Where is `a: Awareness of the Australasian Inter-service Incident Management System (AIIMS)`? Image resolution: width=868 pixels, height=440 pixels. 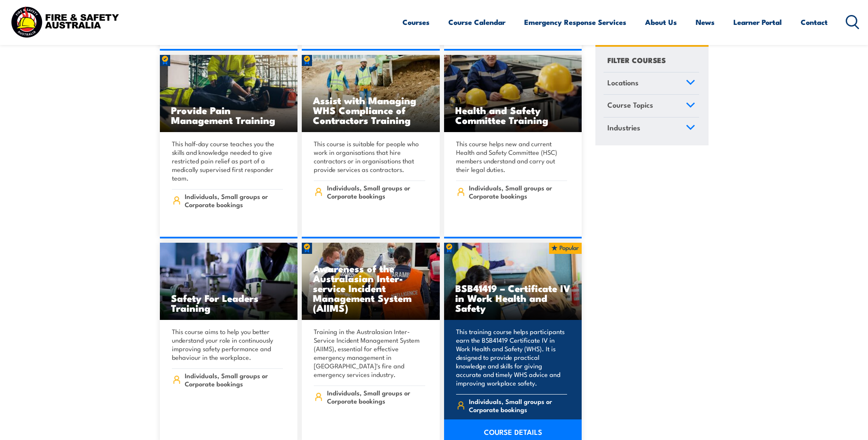 a: Awareness of the Australasian Inter-service Incident Management System (AIIMS) is located at coordinates (371, 281).